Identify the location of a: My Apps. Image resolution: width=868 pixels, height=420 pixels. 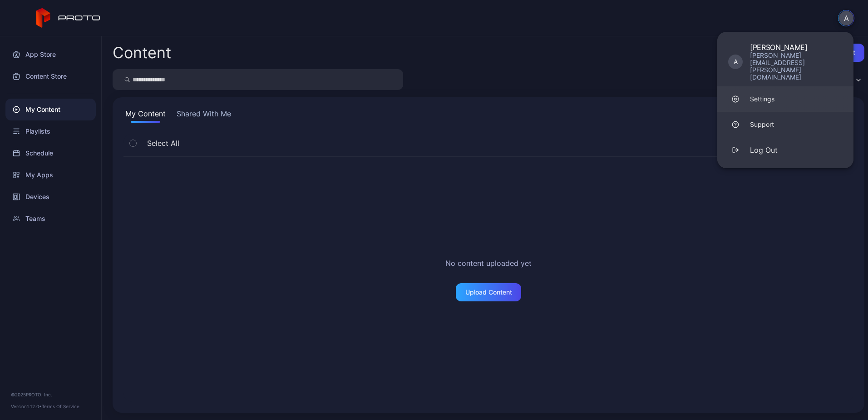
(51, 175).